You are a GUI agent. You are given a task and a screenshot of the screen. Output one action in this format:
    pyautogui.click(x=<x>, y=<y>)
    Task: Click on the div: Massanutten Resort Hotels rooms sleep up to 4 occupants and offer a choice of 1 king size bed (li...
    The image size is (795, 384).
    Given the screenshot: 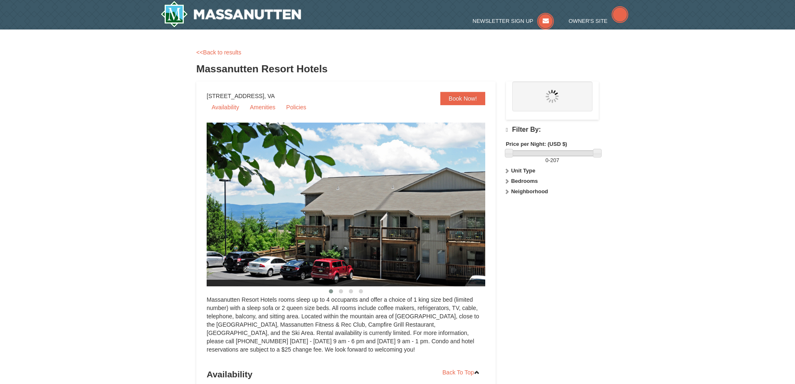 What is the action you would take?
    pyautogui.click(x=346, y=329)
    